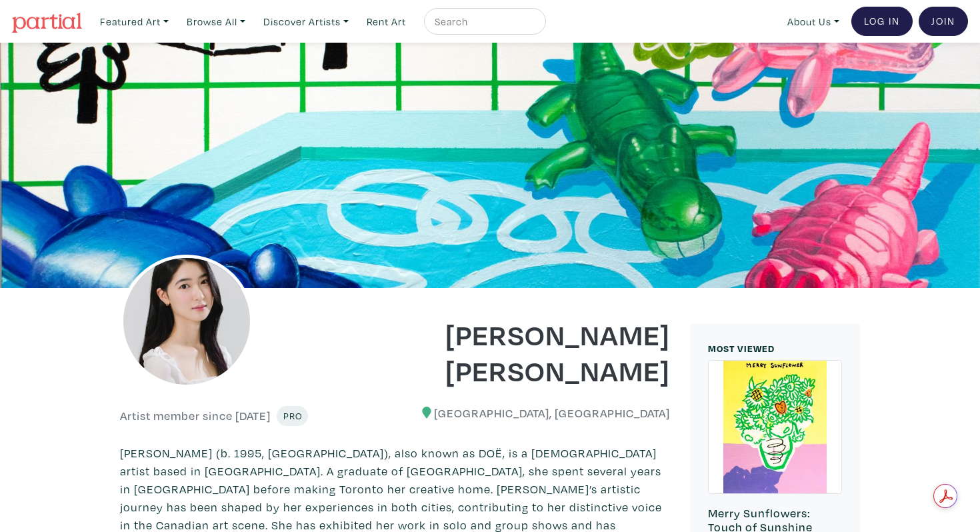 The width and height of the screenshot is (980, 532). I want to click on a: Join, so click(943, 21).